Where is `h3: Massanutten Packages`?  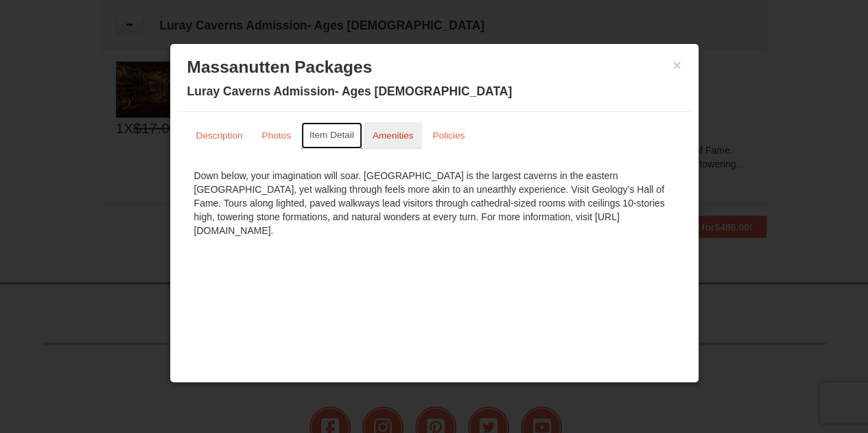
h3: Massanutten Packages is located at coordinates (434, 67).